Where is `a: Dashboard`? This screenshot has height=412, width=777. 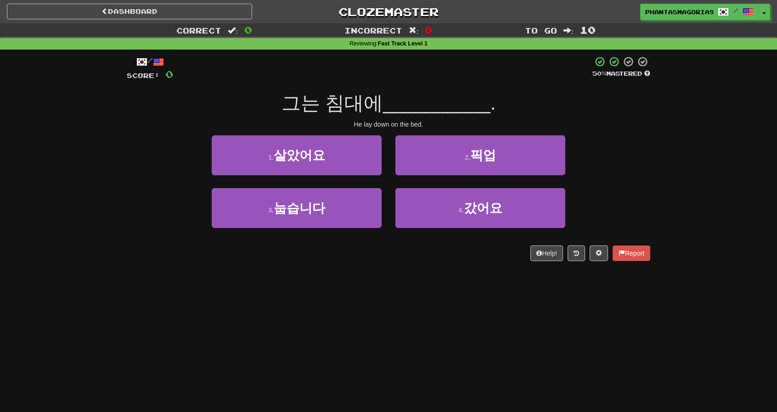 a: Dashboard is located at coordinates (129, 11).